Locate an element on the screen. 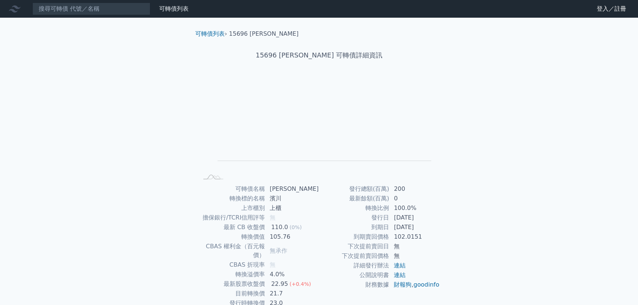 The image size is (638, 305). a: 財報狗 is located at coordinates (402, 284).